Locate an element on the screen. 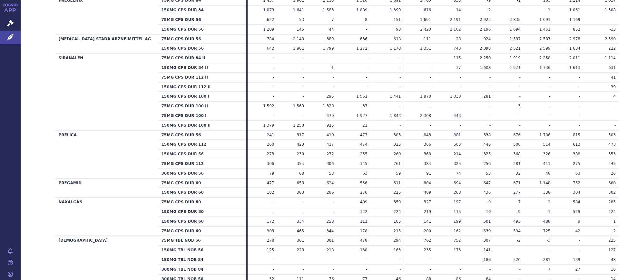 The height and width of the screenshot is (280, 619). span: 1 961 is located at coordinates (299, 48).